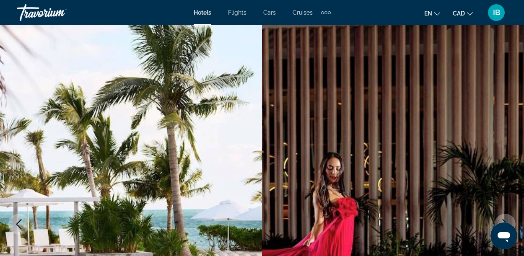  Describe the element at coordinates (303, 13) in the screenshot. I see `span: Cruises` at that location.